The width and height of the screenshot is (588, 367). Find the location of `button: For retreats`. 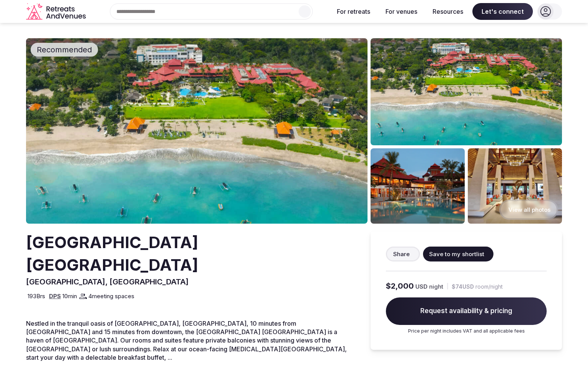

button: For retreats is located at coordinates (353, 11).